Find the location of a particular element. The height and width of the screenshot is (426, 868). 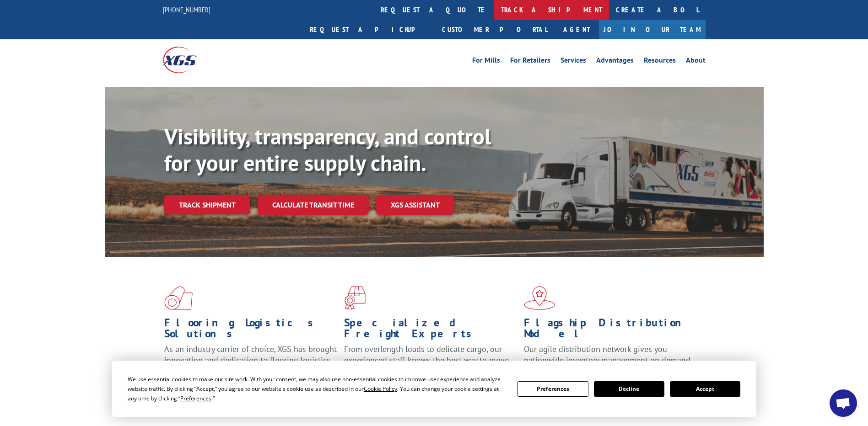

img: xgs-icon-flagship-distribution-model-red is located at coordinates (540, 298).